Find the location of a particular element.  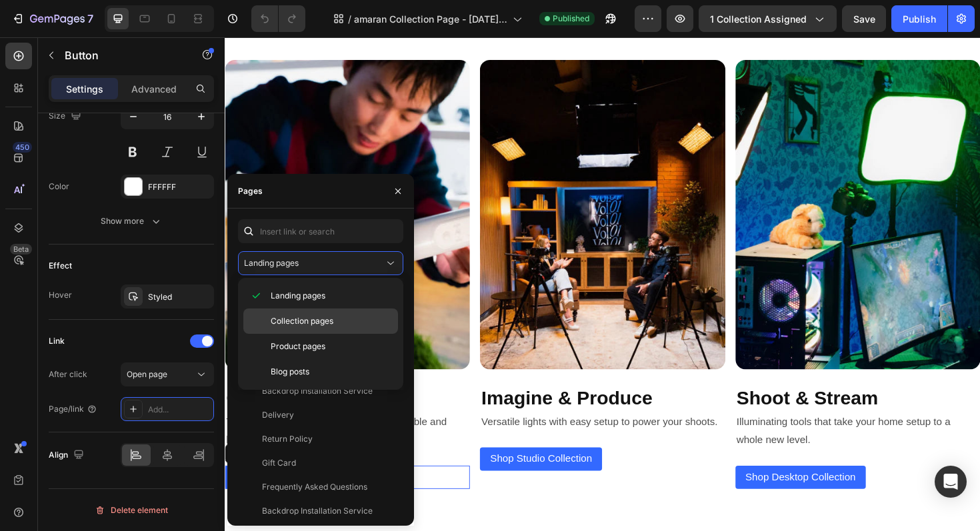

button: 1 collection assigned is located at coordinates (767, 19).